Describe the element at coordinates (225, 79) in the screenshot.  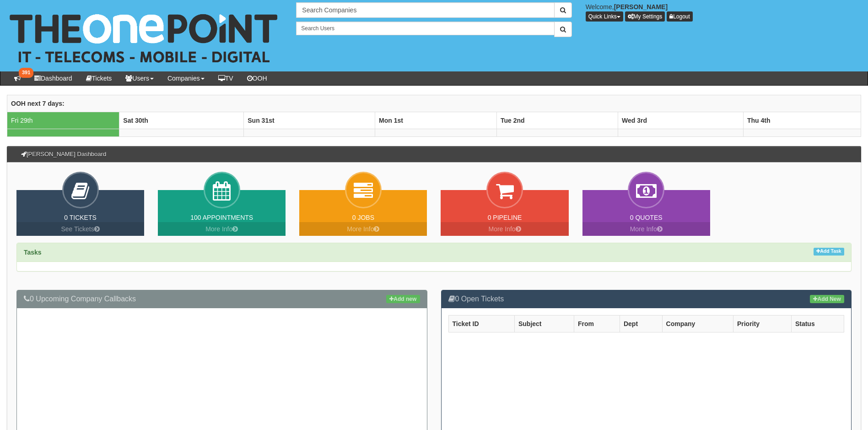
I see `a: TV` at that location.